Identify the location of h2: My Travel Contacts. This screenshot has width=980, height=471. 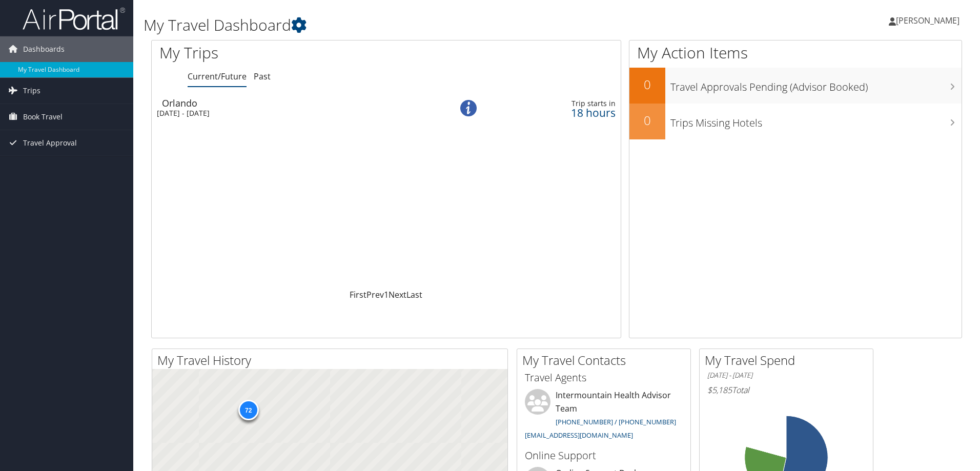
(607, 360).